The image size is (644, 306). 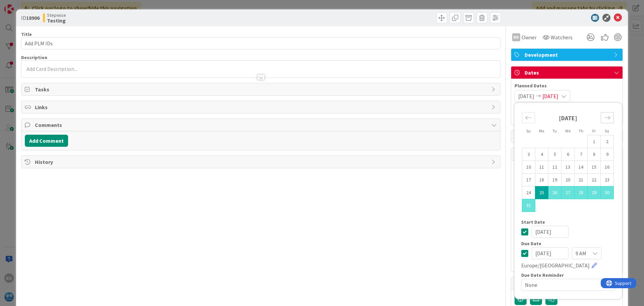 I want to click on td: Selected. Saturday, 08/30/2025 12:00 PM, so click(x=607, y=193).